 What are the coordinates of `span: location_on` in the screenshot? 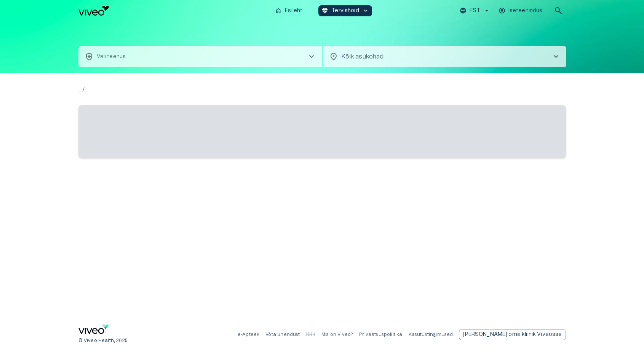 It's located at (333, 57).